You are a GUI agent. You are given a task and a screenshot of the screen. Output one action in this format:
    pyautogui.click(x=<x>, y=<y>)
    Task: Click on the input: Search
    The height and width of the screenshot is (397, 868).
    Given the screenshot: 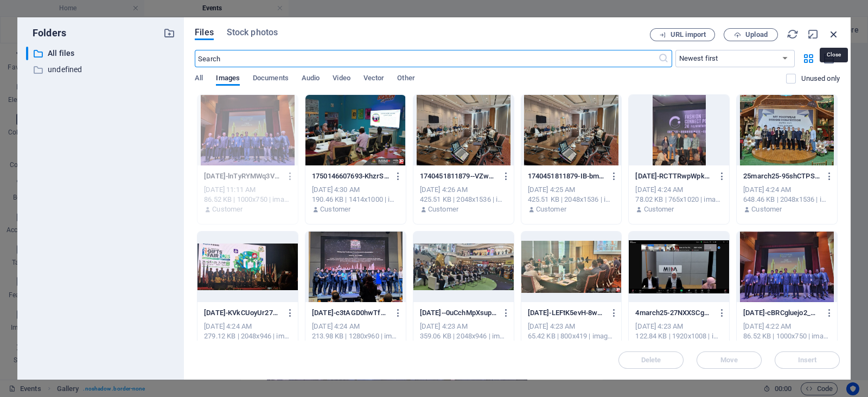 What is the action you would take?
    pyautogui.click(x=426, y=58)
    